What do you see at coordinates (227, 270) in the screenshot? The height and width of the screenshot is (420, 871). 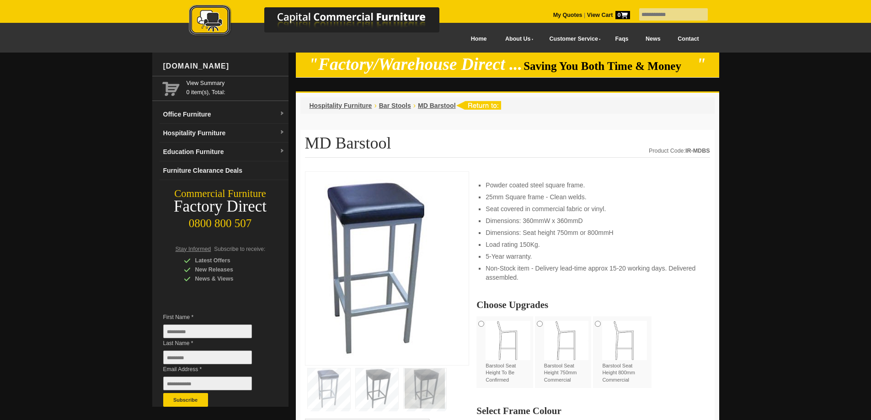 I see `div: New Releases` at bounding box center [227, 270].